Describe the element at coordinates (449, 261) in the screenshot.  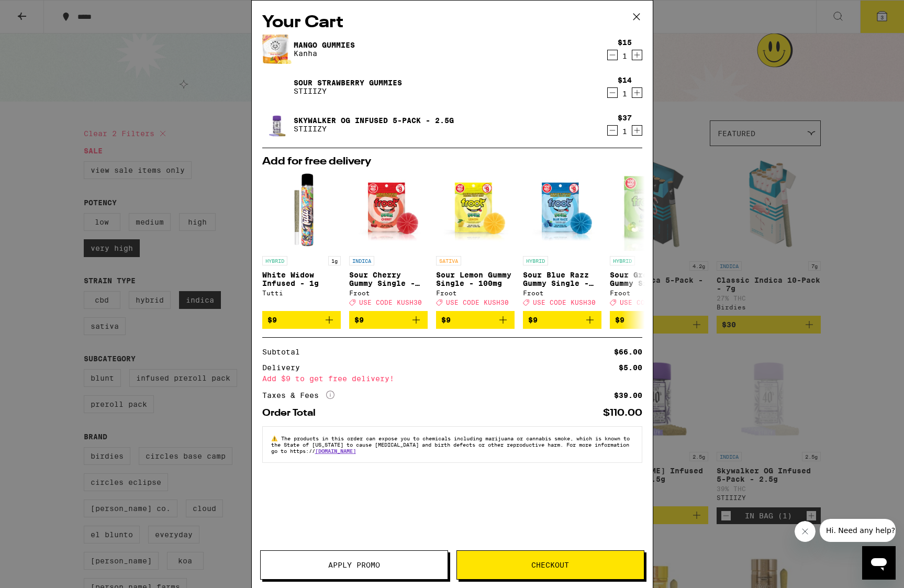
I see `p: SATIVA` at that location.